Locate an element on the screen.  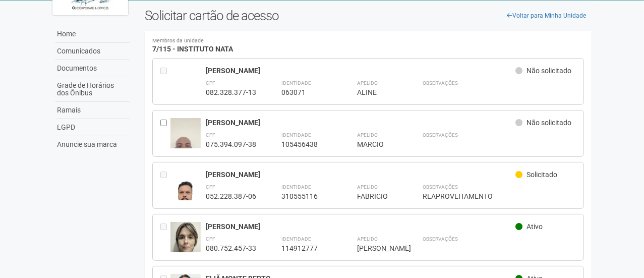
div: 075.394.097-38 is located at coordinates (231, 144).